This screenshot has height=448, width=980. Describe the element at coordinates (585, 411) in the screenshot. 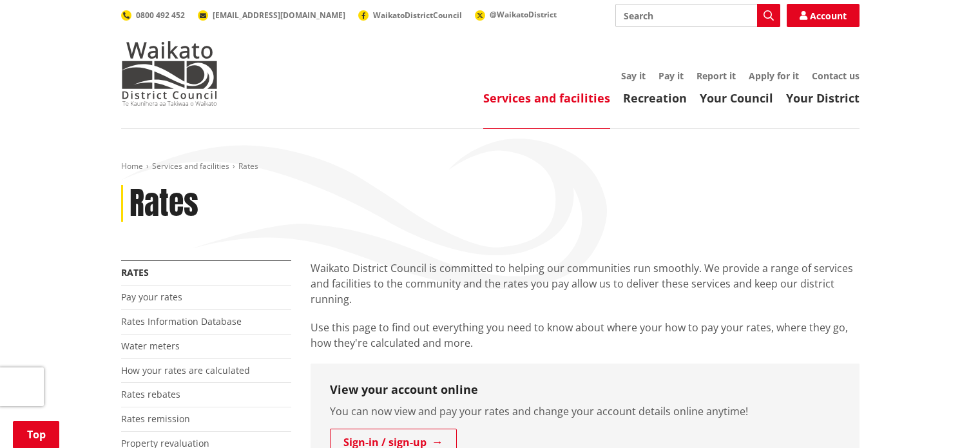

I see `p: You can now view and pay your rates and change your account details online anytime!` at that location.